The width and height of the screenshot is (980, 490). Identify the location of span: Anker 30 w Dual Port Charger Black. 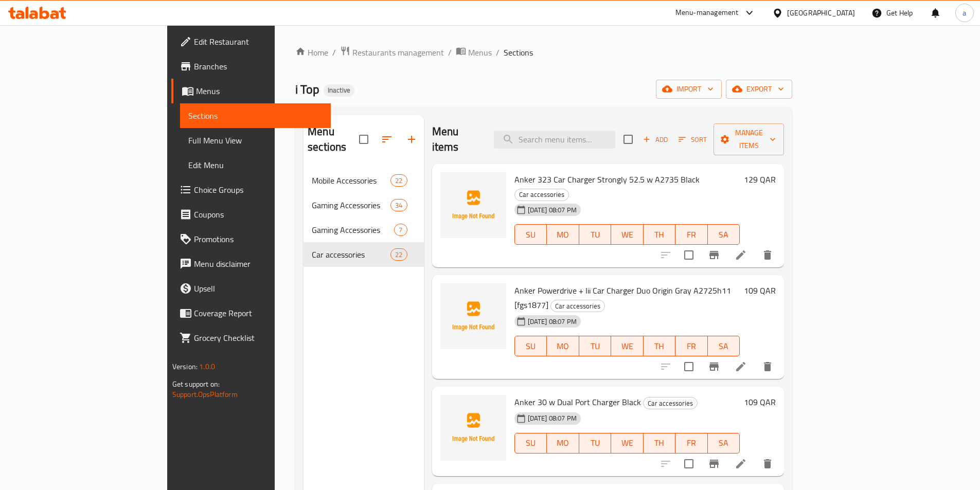
(578, 402).